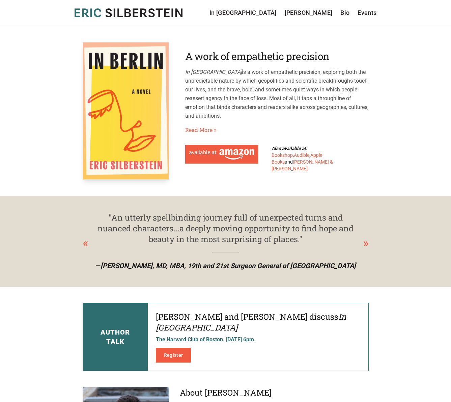 Image resolution: width=451 pixels, height=402 pixels. Describe the element at coordinates (222, 154) in the screenshot. I see `img: Available at Amazon` at that location.